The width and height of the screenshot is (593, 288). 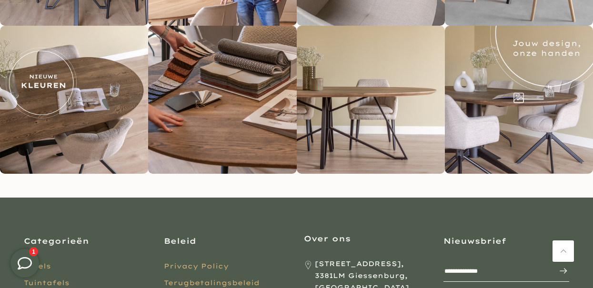 What do you see at coordinates (506, 241) in the screenshot?
I see `h3: Nieuwsbrief` at bounding box center [506, 241].